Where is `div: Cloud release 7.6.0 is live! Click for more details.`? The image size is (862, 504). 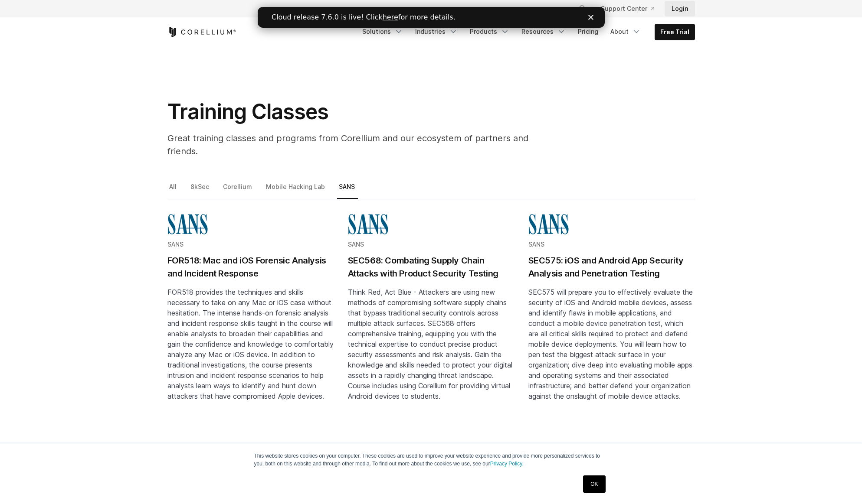
div: Cloud release 7.6.0 is live! Click for more details. is located at coordinates (106, 10).